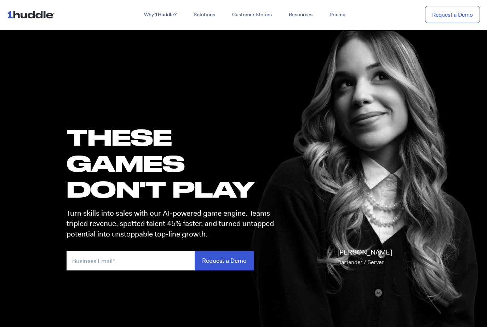 This screenshot has width=487, height=327. I want to click on a: Customer Stories, so click(252, 15).